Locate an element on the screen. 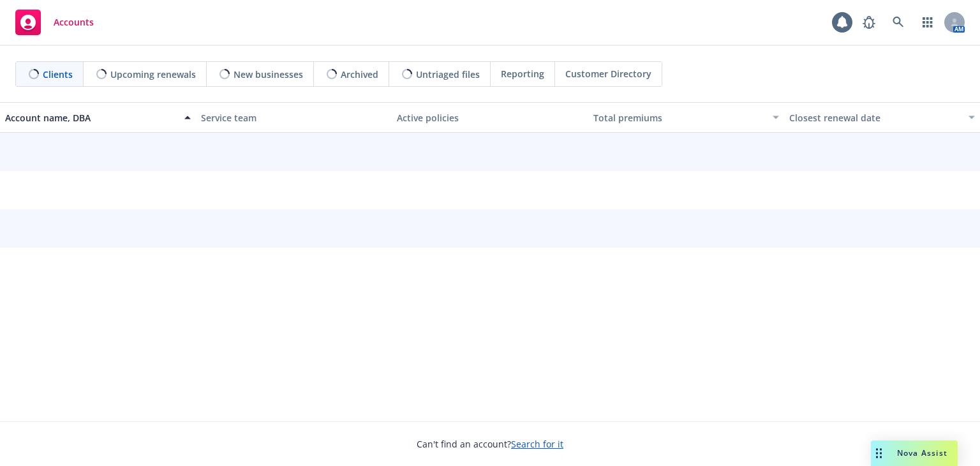 The height and width of the screenshot is (466, 980). div: Total premiums is located at coordinates (678, 117).